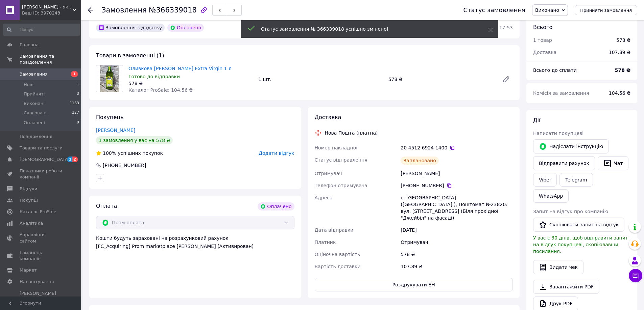 The width and height of the screenshot is (644, 310). What do you see at coordinates (37, 282) in the screenshot?
I see `span: Налаштування` at bounding box center [37, 282].